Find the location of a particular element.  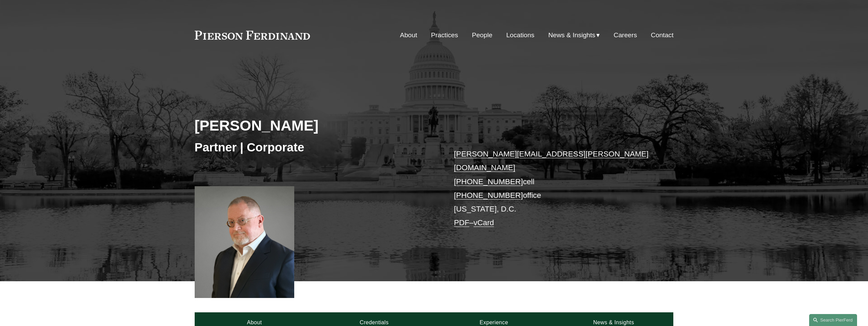

a: People is located at coordinates (482, 35).